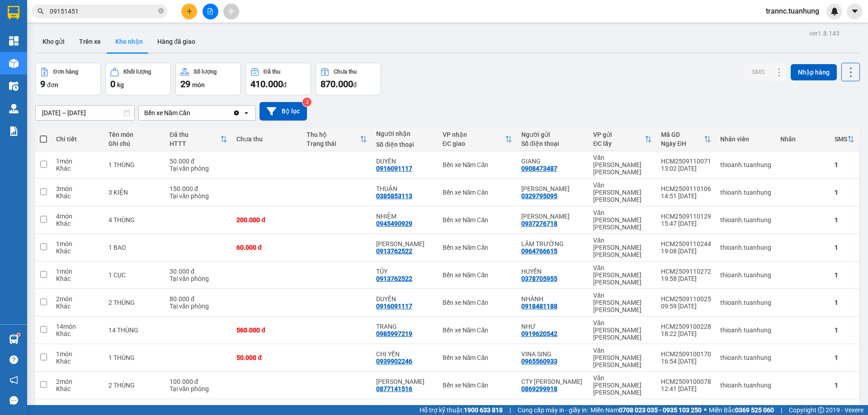  Describe the element at coordinates (231, 11) in the screenshot. I see `button: aim` at that location.